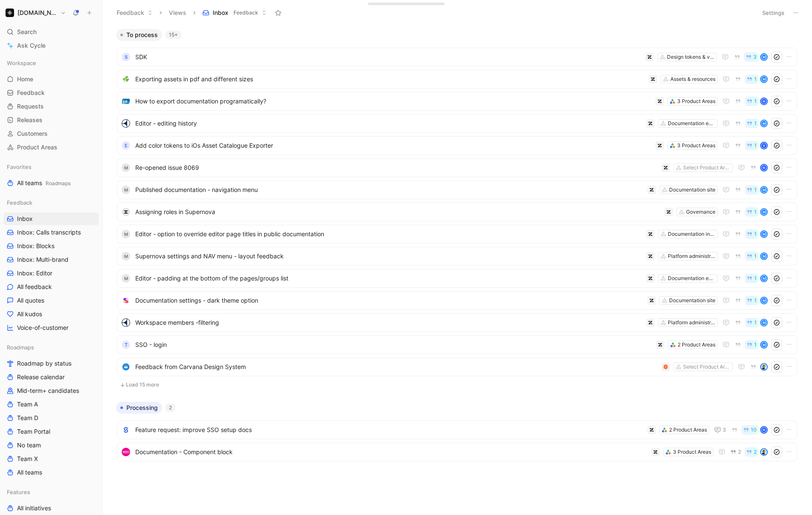 The height and width of the screenshot is (515, 812). What do you see at coordinates (126, 124) in the screenshot?
I see `img: logo` at bounding box center [126, 124].